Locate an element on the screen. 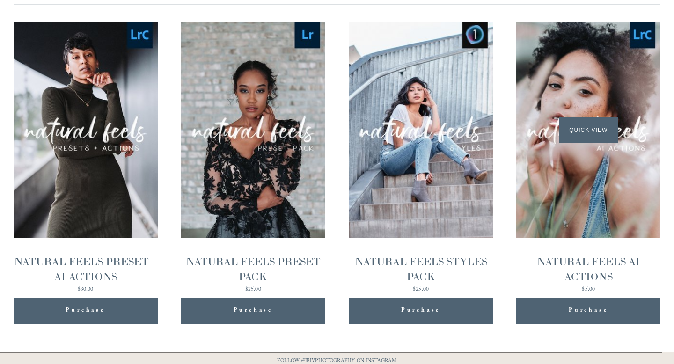 This screenshot has height=364, width=674. div: $5.00 is located at coordinates (588, 290).